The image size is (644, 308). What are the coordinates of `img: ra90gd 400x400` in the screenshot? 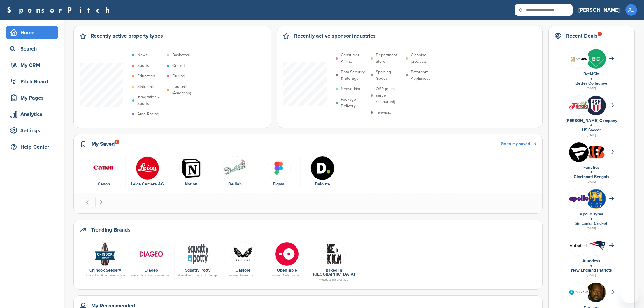 It's located at (243, 254).